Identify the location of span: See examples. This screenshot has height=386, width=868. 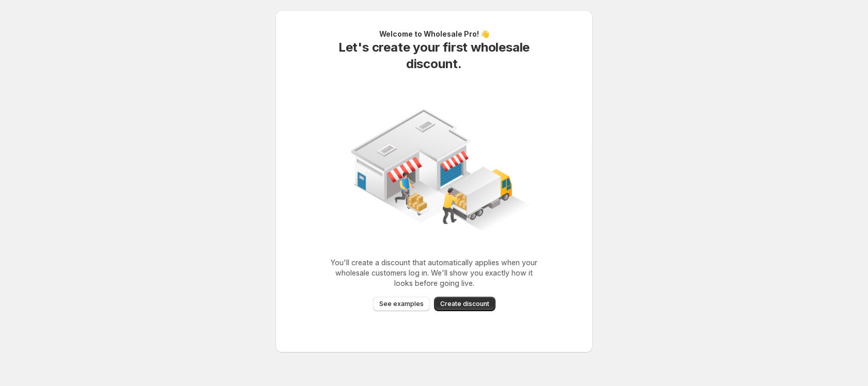
(401, 304).